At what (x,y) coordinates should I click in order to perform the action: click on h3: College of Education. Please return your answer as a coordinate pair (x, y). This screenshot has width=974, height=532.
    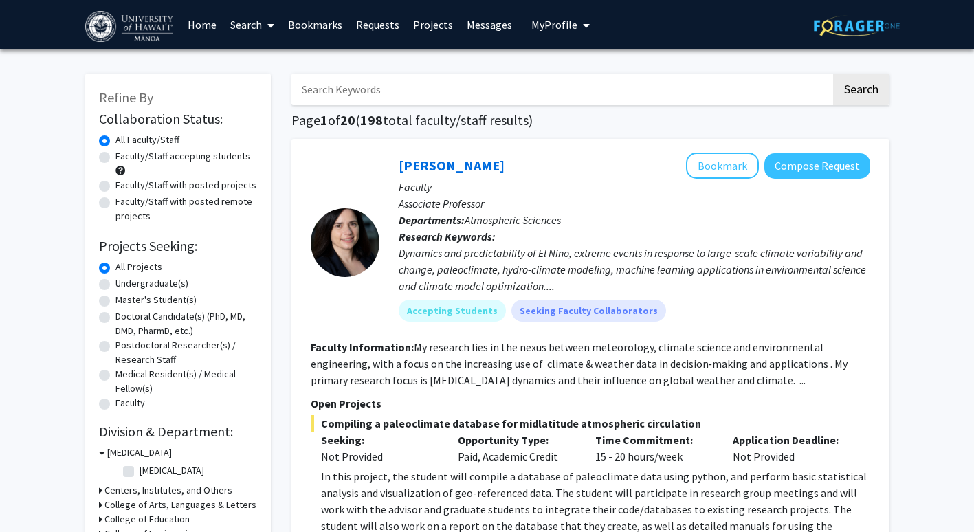
    Looking at the image, I should click on (147, 519).